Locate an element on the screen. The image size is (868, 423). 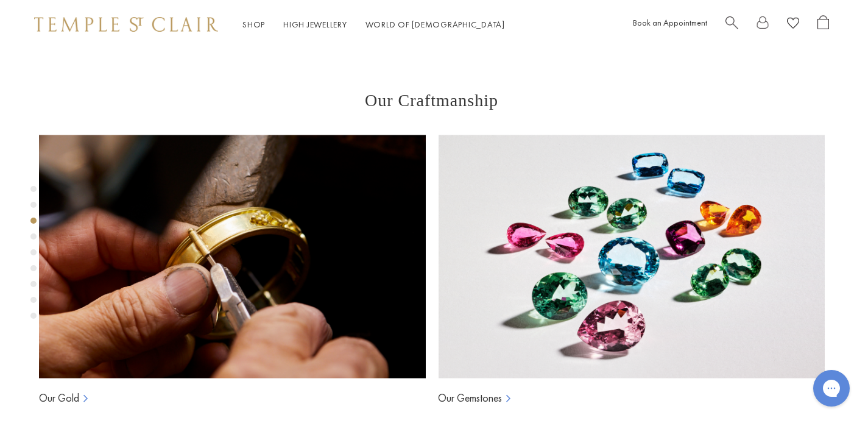
div: Product gallery navigation is located at coordinates (34, 255).